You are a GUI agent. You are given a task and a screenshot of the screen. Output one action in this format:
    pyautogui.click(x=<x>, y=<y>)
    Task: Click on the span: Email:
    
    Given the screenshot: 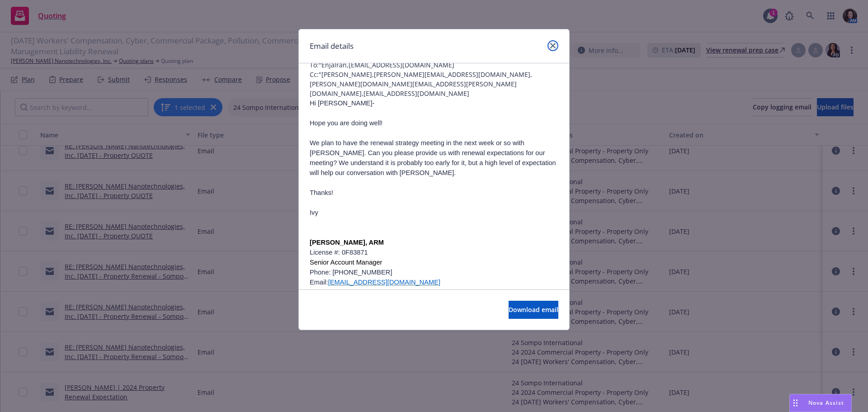 What is the action you would take?
    pyautogui.click(x=374, y=282)
    